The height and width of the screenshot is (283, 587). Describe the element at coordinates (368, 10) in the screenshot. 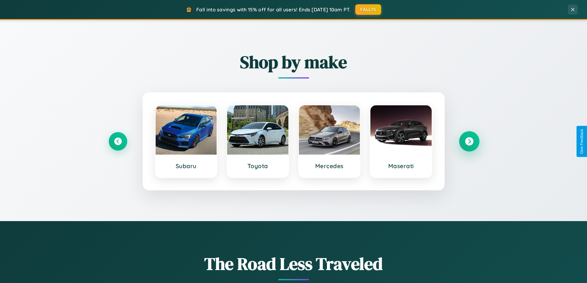

I see `button: FALL15` at that location.